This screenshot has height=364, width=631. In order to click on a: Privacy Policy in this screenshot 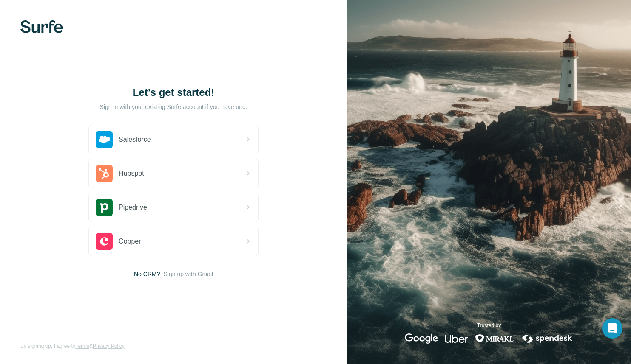, I will do `click(108, 347)`.